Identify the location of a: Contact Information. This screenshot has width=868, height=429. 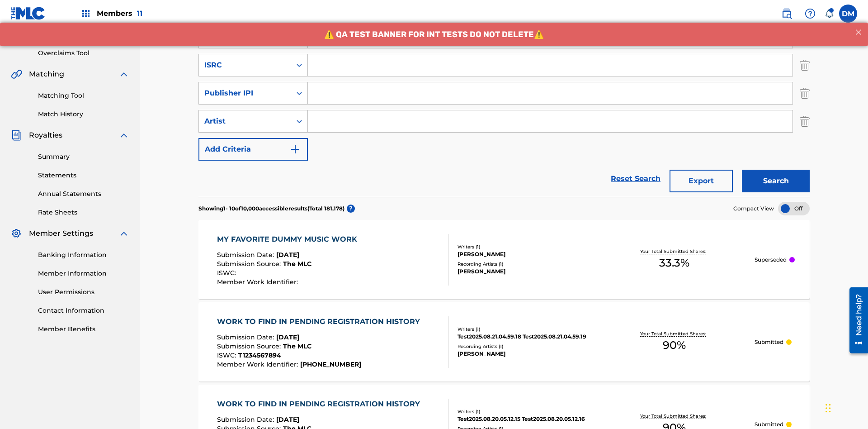
(84, 311).